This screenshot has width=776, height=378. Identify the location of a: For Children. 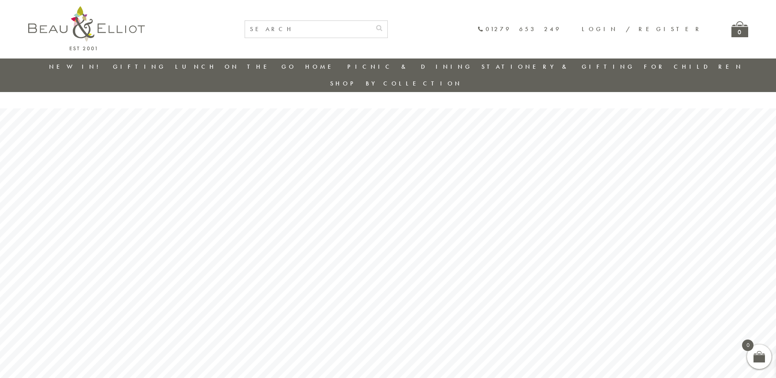
(693, 67).